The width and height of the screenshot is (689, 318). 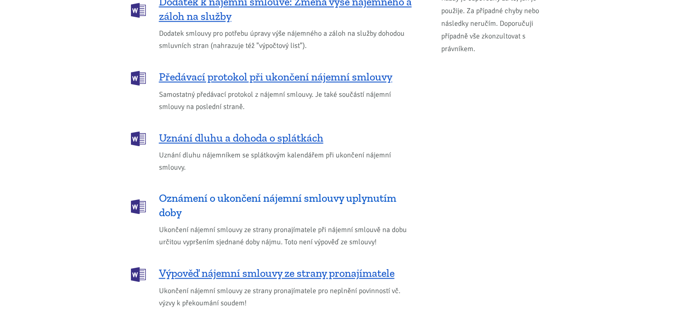 I want to click on a: Předávací protokol při ukončení nájemní smlouvy, so click(x=271, y=77).